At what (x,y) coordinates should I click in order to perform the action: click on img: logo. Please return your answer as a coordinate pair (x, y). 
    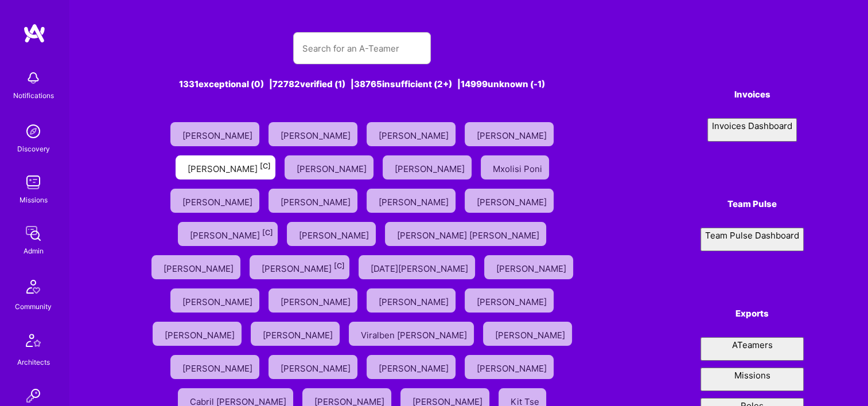
    Looking at the image, I should click on (35, 33).